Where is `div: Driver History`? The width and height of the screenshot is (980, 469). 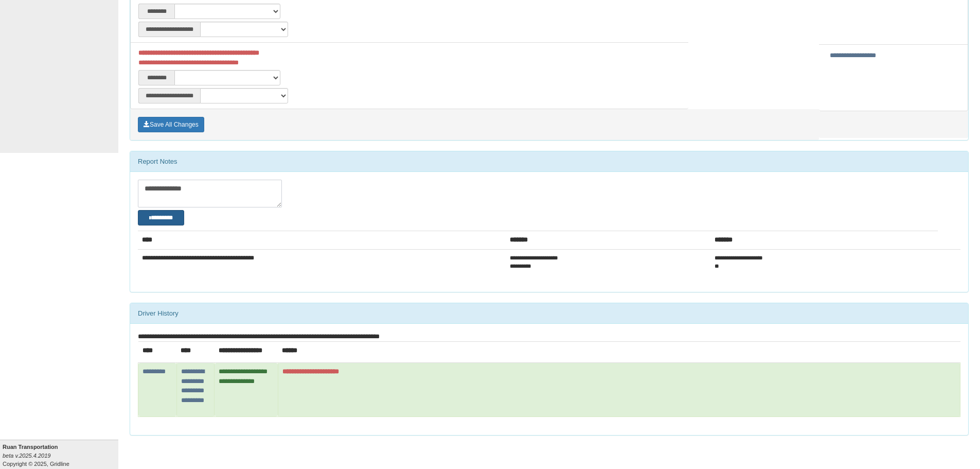 div: Driver History is located at coordinates (549, 314).